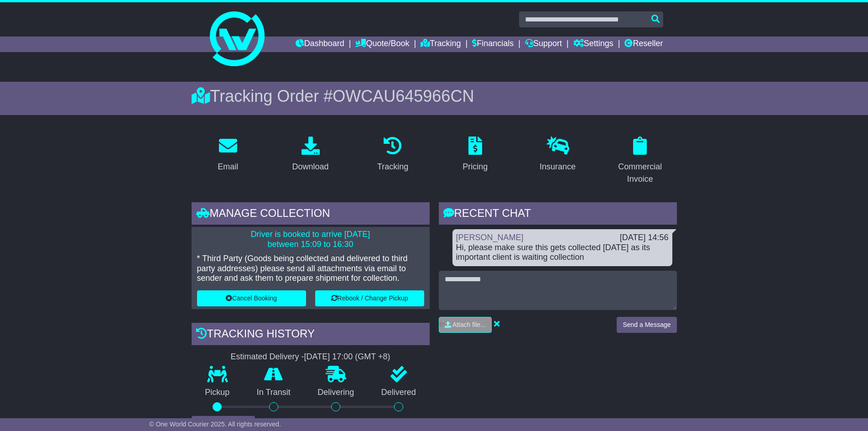 The width and height of the screenshot is (868, 431). What do you see at coordinates (434, 96) in the screenshot?
I see `div: Tracking Order #` at bounding box center [434, 96].